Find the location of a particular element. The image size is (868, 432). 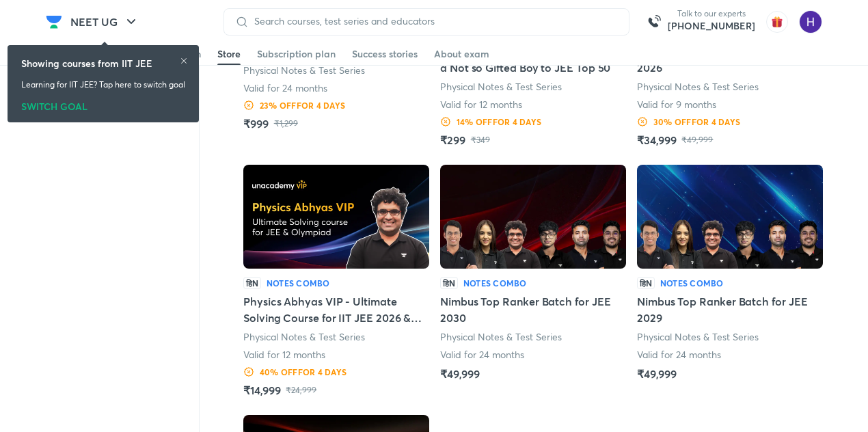

div: SWITCH GOAL is located at coordinates (103, 104).